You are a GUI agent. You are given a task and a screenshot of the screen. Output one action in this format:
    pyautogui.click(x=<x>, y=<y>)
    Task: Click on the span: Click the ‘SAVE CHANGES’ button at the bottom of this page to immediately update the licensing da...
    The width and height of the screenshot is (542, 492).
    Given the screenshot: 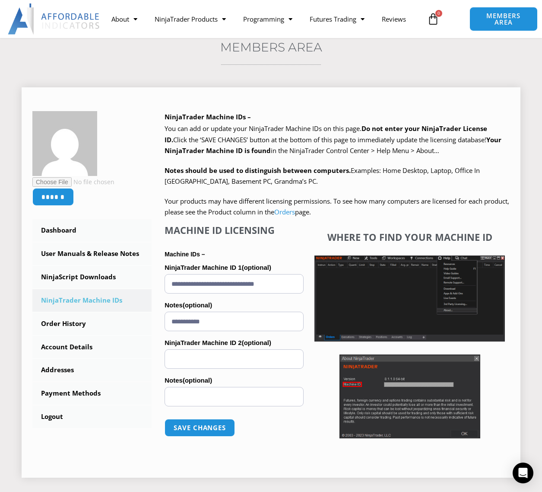 What is the action you would take?
    pyautogui.click(x=333, y=145)
    